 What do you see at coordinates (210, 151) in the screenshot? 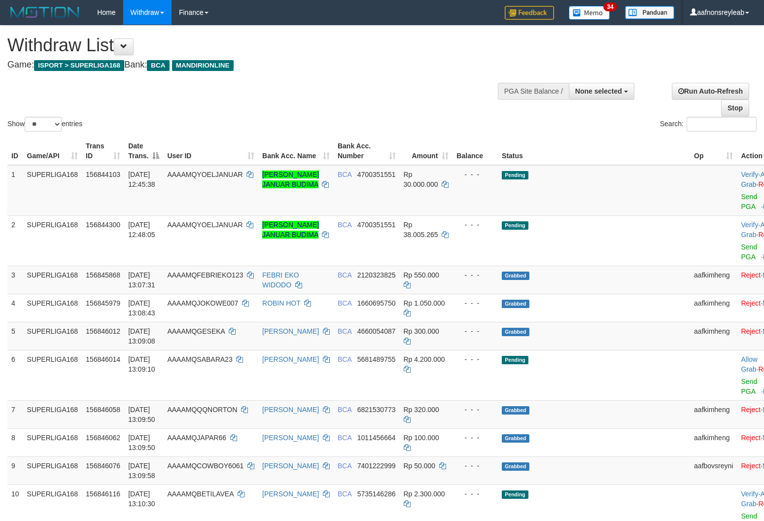
I see `th: User ID: activate to sort column ascending` at bounding box center [210, 151].